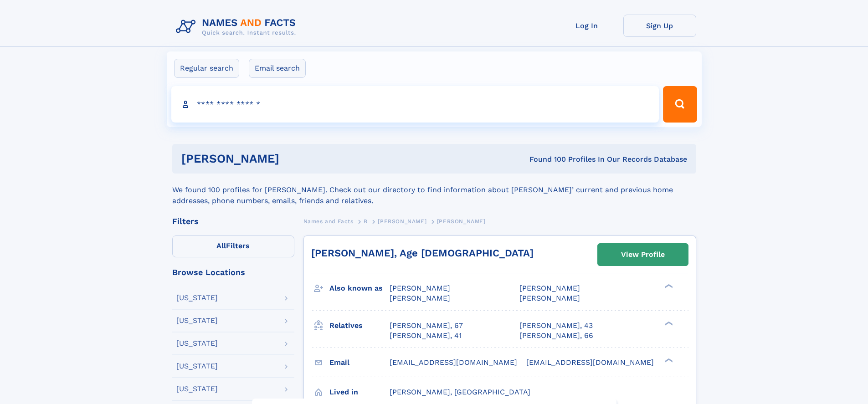 Image resolution: width=868 pixels, height=404 pixels. Describe the element at coordinates (643, 255) in the screenshot. I see `div: View Profile` at that location.